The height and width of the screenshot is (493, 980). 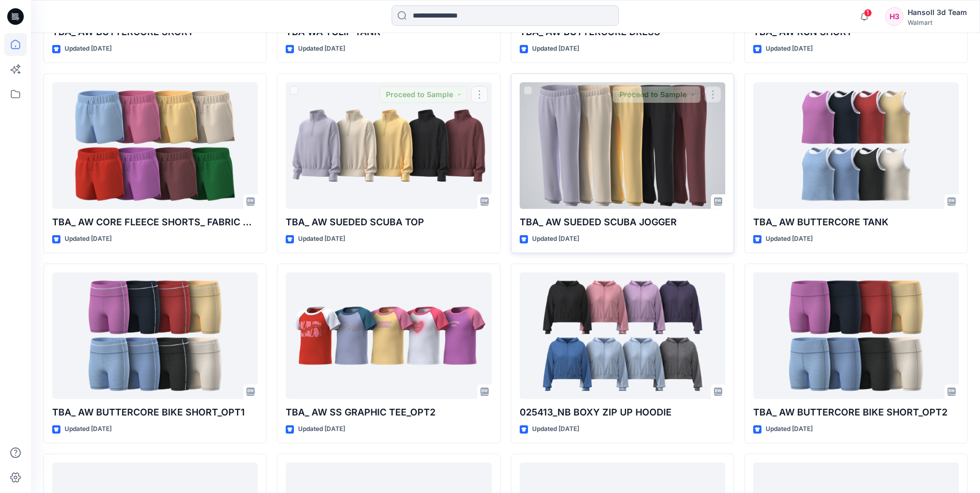 What do you see at coordinates (938, 12) in the screenshot?
I see `div: Hansoll 3d Team` at bounding box center [938, 12].